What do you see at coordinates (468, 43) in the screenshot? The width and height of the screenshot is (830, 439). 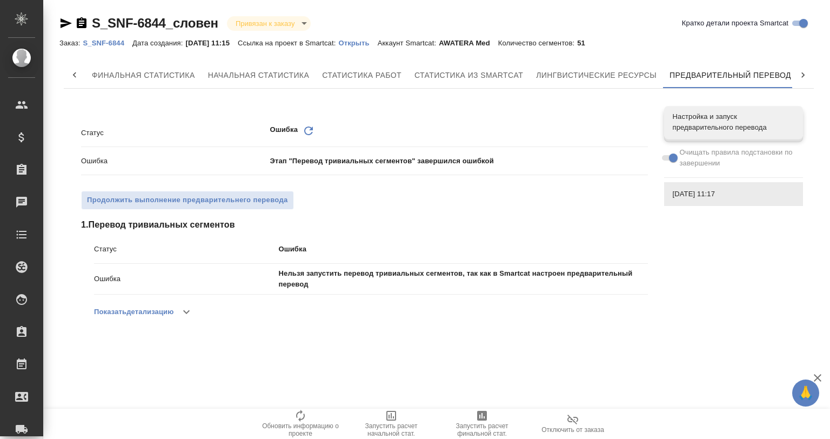 I see `p: AWATERA Med` at bounding box center [468, 43].